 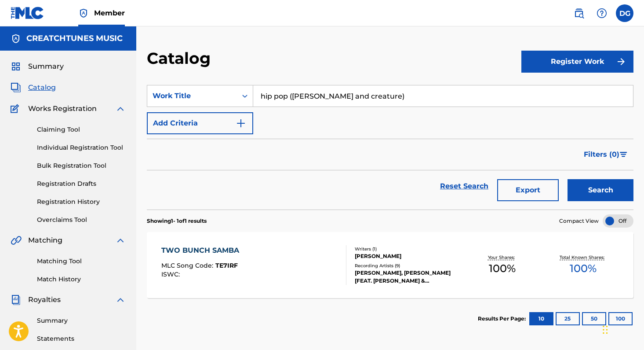 I want to click on form: Search Form, so click(x=390, y=147).